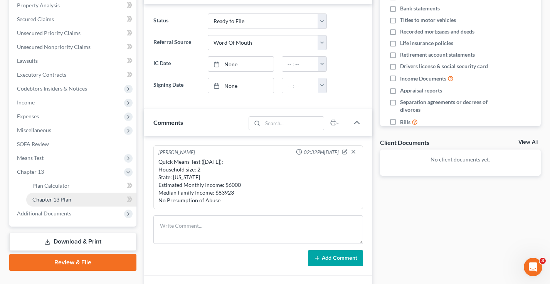 This screenshot has height=284, width=550. What do you see at coordinates (74, 47) in the screenshot?
I see `a: Unsecured Nonpriority Claims` at bounding box center [74, 47].